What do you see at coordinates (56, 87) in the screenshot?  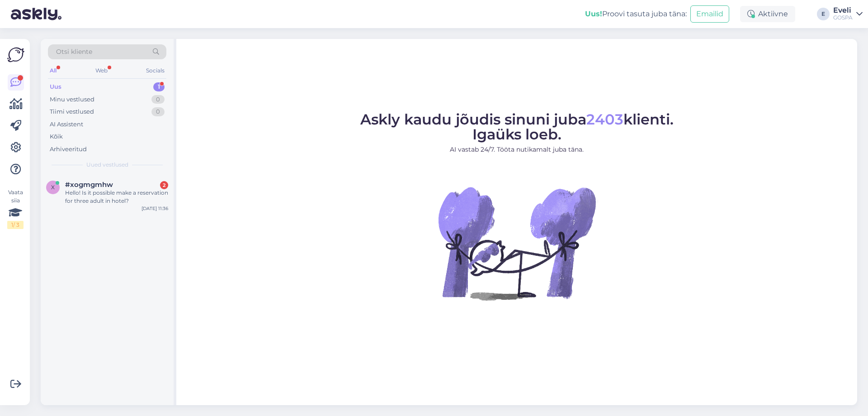 I see `div: Uus` at bounding box center [56, 87].